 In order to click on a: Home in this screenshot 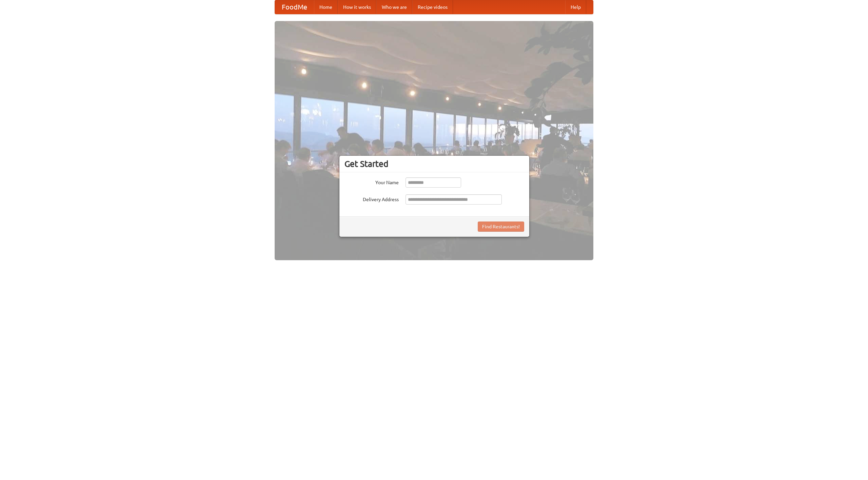, I will do `click(326, 7)`.